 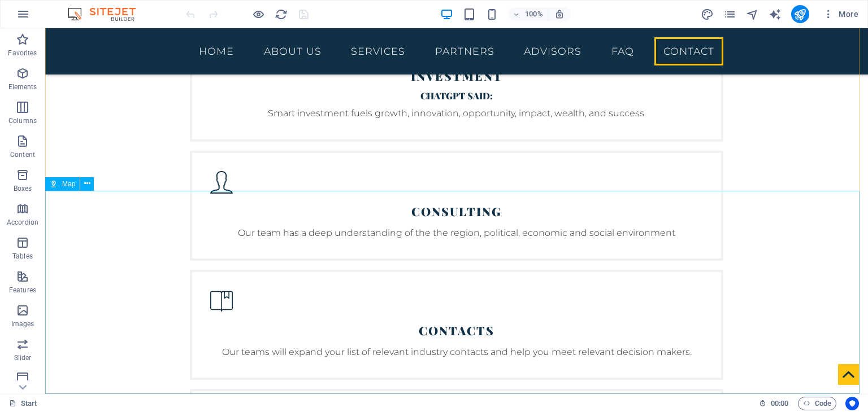 What do you see at coordinates (534, 14) in the screenshot?
I see `h6: 100%` at bounding box center [534, 14].